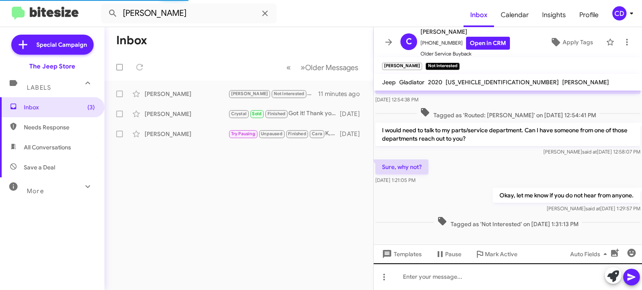 Image resolution: width=642 pixels, height=290 pixels. Describe the element at coordinates (453, 255) in the screenshot. I see `span: Pause` at that location.